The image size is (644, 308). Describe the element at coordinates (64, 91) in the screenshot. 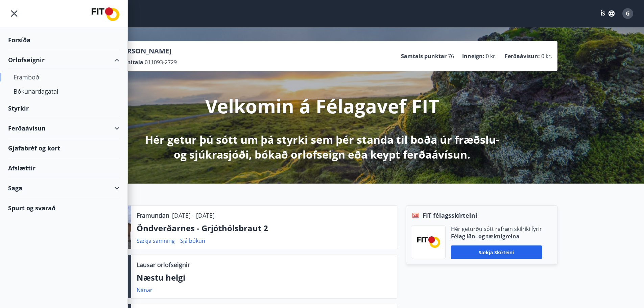

I see `div: Bókunardagatal` at that location.